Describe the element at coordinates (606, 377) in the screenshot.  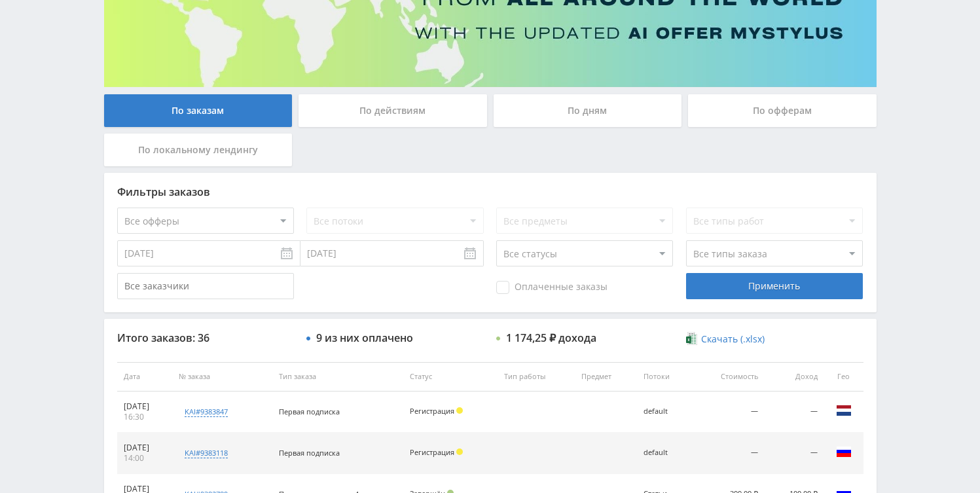
I see `th: Предмет` at that location.